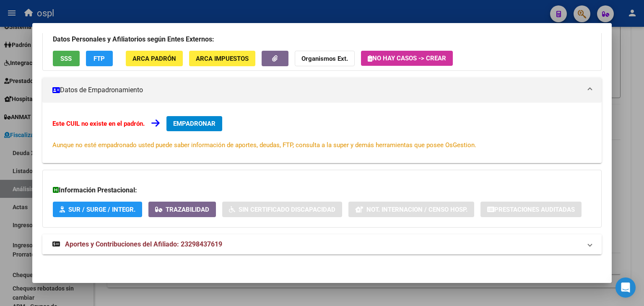 The width and height of the screenshot is (644, 306). I want to click on span: FTP, so click(99, 59).